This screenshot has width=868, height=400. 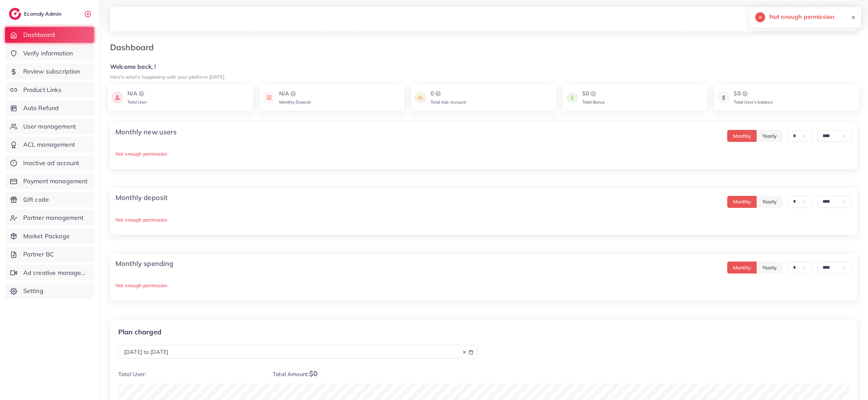 I want to click on a: Partner management, so click(x=50, y=218).